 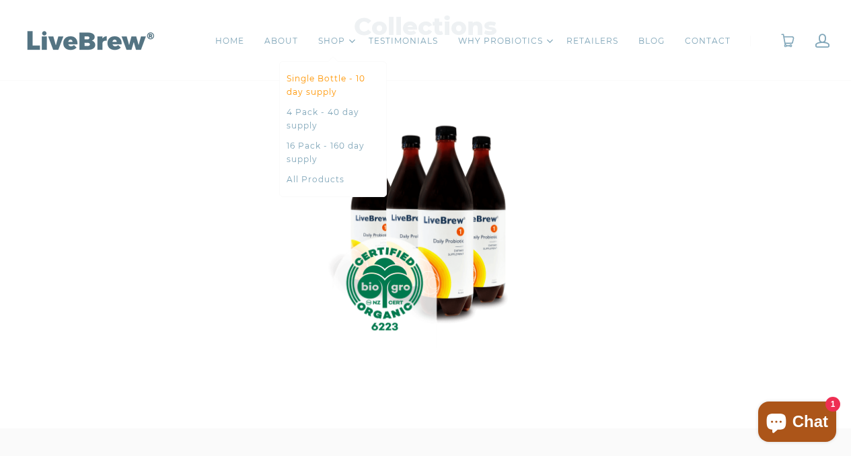 I want to click on a: Single Bottle - 10 day supply, so click(x=333, y=85).